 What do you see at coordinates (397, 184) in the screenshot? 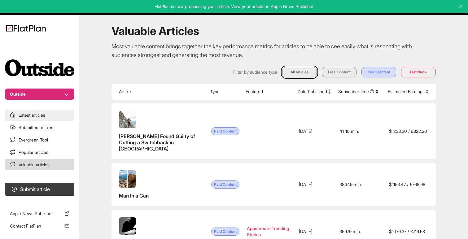
I see `span: $ 1153.47` at bounding box center [397, 184].